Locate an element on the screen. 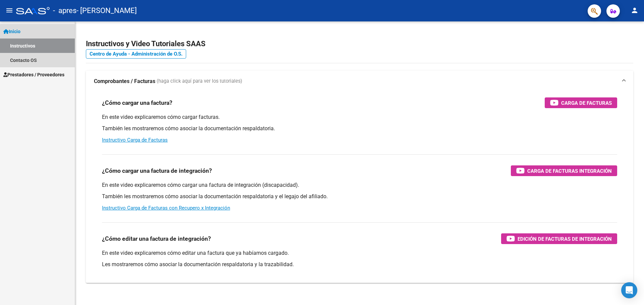 Image resolution: width=644 pixels, height=305 pixels. h3: ¿Cómo cargar una factura? is located at coordinates (137, 103).